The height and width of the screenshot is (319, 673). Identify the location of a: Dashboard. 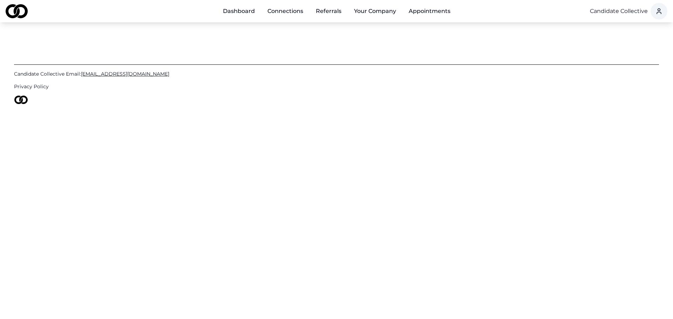
(239, 11).